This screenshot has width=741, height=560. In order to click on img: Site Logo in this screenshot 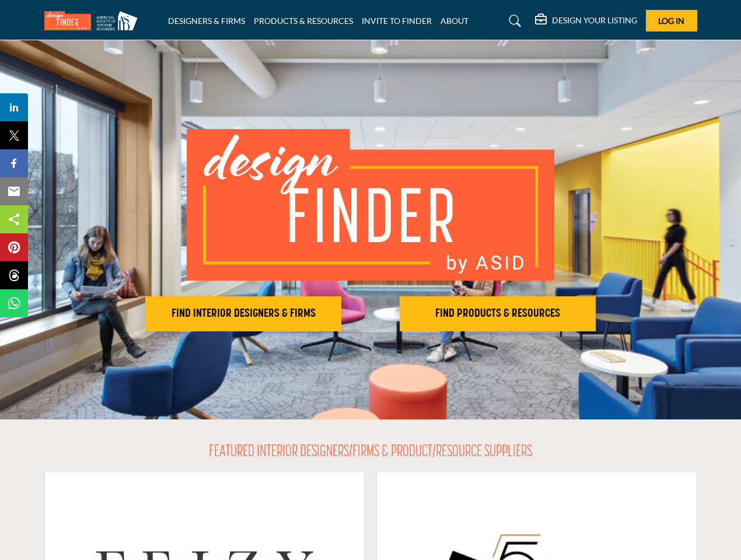, I will do `click(94, 21)`.